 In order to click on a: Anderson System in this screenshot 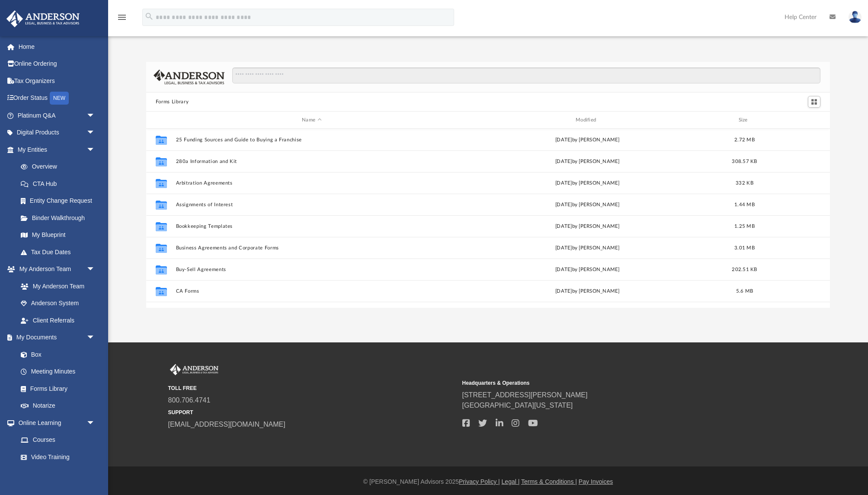, I will do `click(58, 304)`.